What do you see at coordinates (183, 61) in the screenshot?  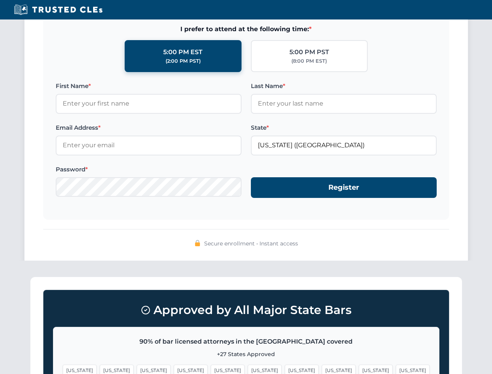 I see `div: (2:00 PM PST)` at bounding box center [183, 61].